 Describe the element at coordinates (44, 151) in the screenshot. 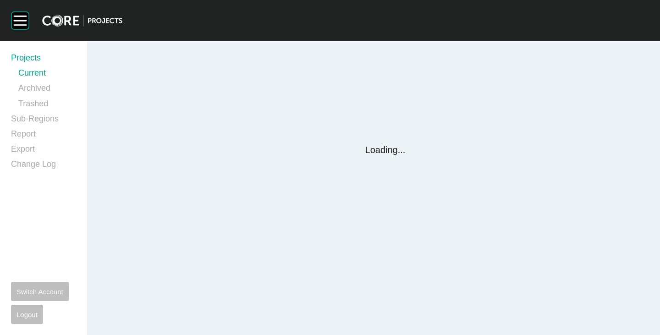

I see `a: Export` at that location.